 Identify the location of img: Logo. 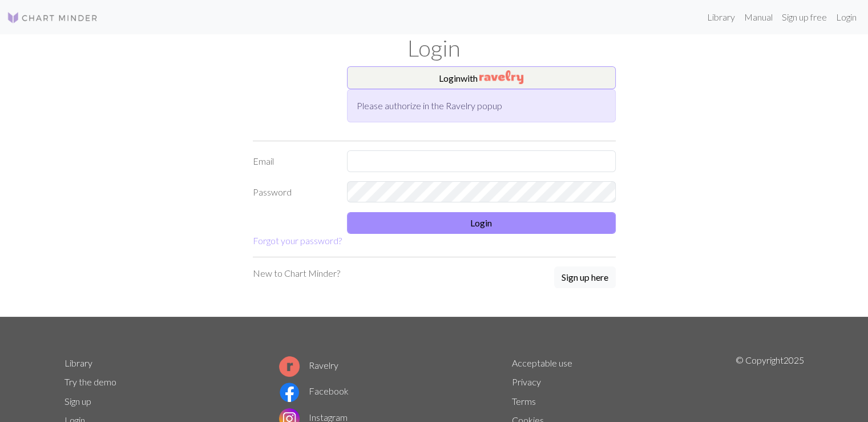
(53, 18).